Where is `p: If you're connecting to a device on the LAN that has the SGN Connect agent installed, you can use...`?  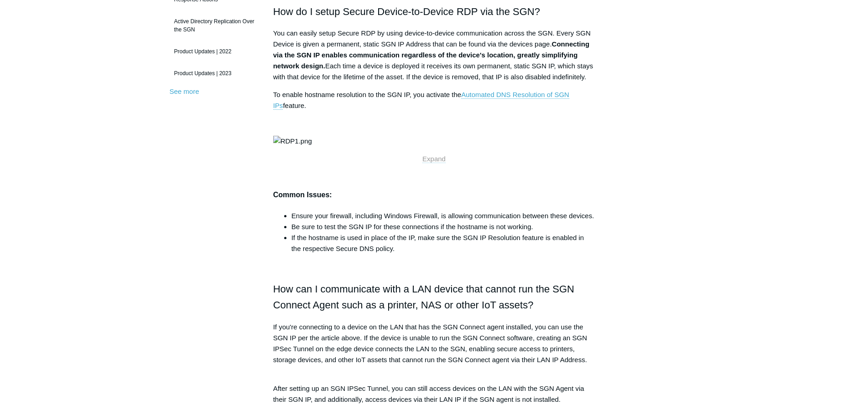
p: If you're connecting to a device on the LAN that has the SGN Connect agent installed, you can use... is located at coordinates (434, 349).